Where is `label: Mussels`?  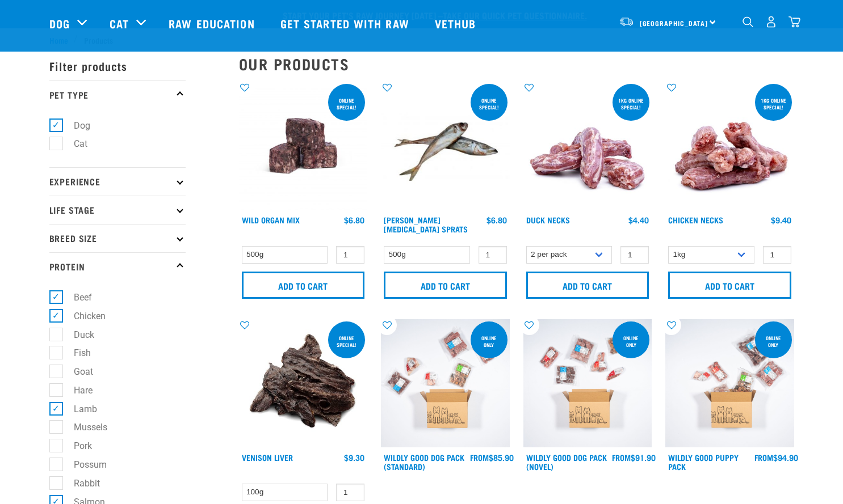
label: Mussels is located at coordinates (83, 427).